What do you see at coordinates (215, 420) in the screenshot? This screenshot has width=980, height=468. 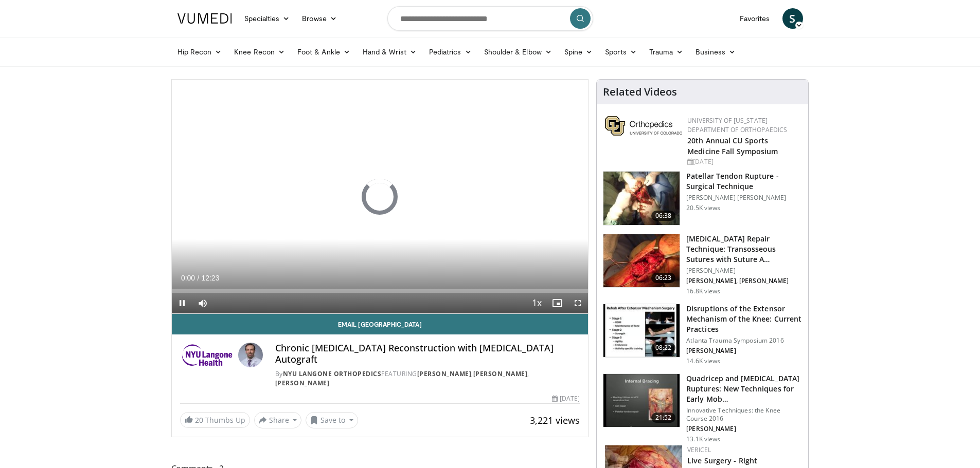 I see `a: 20 Thumbs Up` at bounding box center [215, 420].